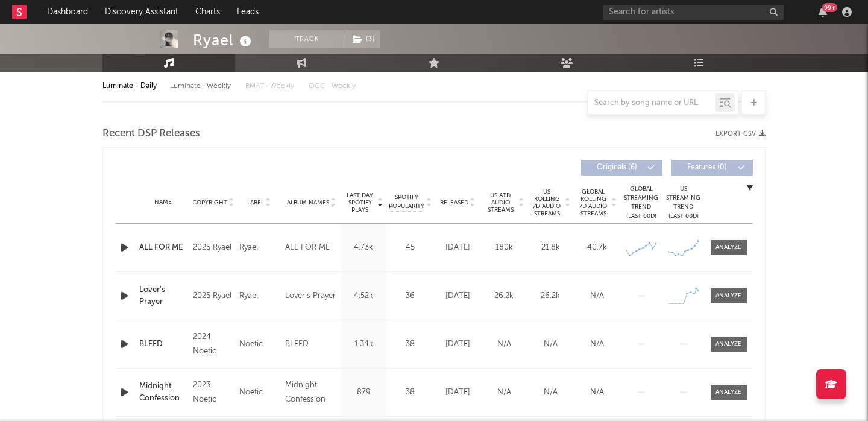 The width and height of the screenshot is (868, 421). I want to click on span: Album Names, so click(308, 202).